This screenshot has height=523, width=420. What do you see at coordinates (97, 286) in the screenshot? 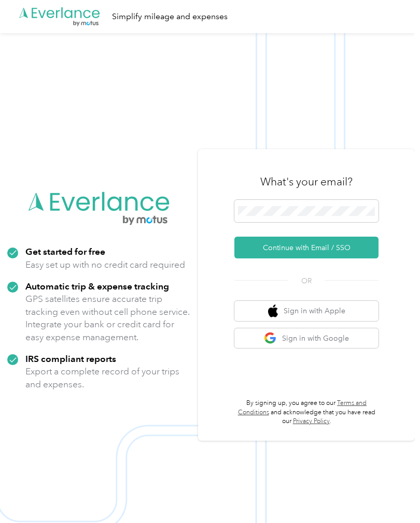
I see `strong: Automatic trip & expense tracking` at bounding box center [97, 286].